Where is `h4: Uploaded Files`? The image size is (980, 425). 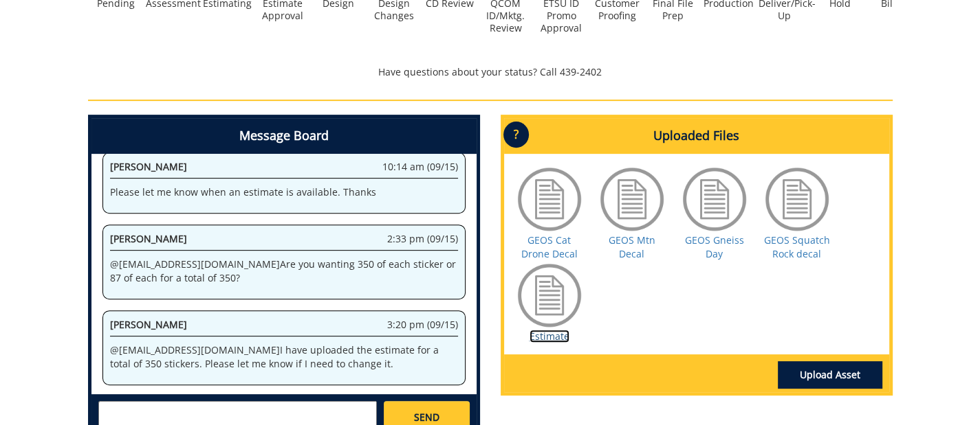
h4: Uploaded Files is located at coordinates (697, 136).